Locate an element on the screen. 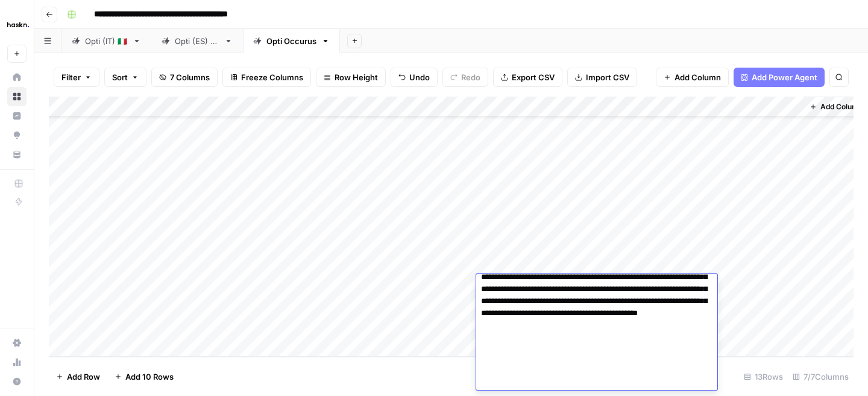 The width and height of the screenshot is (868, 396). button: Redo is located at coordinates (465, 77).